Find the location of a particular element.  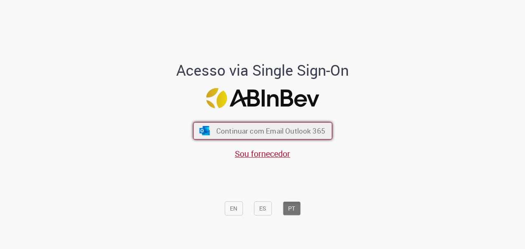

img: ícone Azure/Microsoft 360 is located at coordinates (204, 130).